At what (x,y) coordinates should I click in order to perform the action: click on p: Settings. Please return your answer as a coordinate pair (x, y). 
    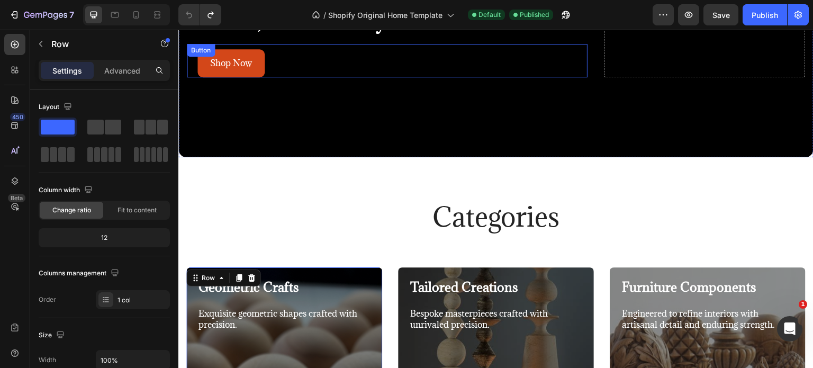
    Looking at the image, I should click on (67, 70).